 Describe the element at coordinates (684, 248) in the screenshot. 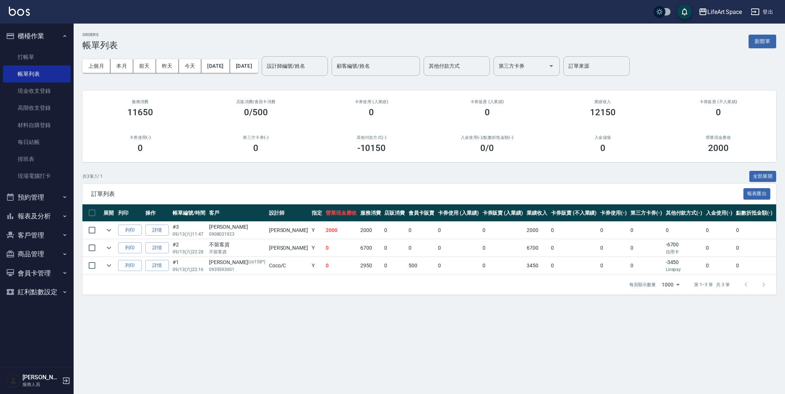

I see `td: -6700` at that location.